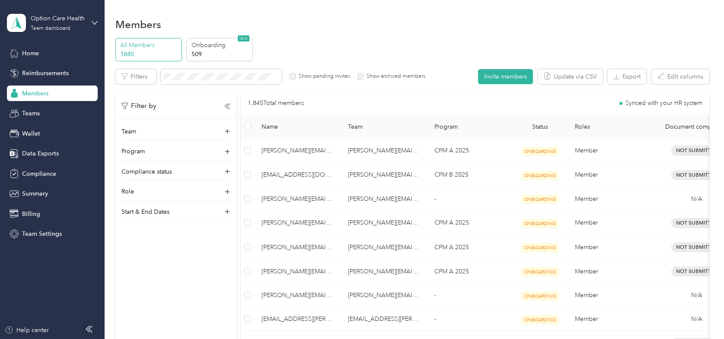 The width and height of the screenshot is (724, 339). Describe the element at coordinates (35, 93) in the screenshot. I see `span: Members` at that location.